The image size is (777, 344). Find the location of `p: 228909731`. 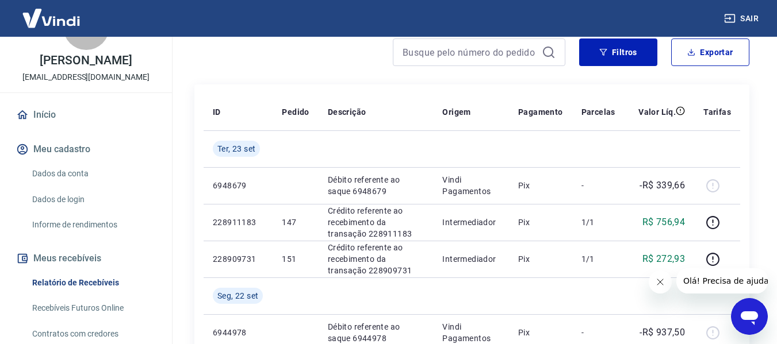

p: 228909731 is located at coordinates (238, 259).